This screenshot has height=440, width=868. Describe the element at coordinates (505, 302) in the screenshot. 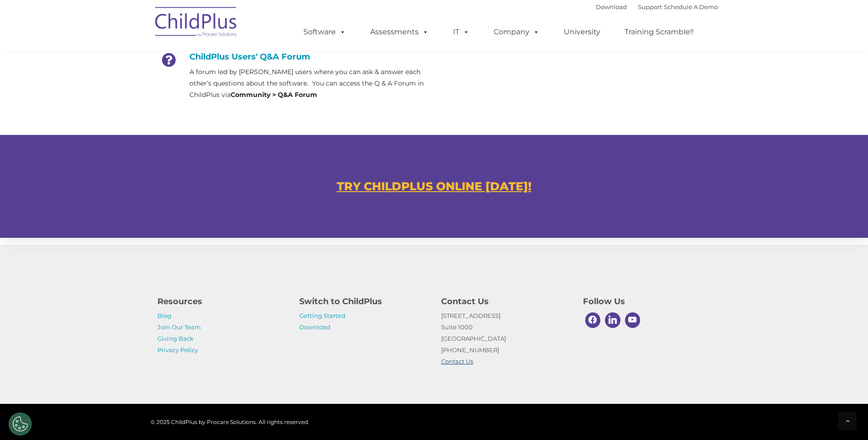

I see `h4: Contact Us` at that location.